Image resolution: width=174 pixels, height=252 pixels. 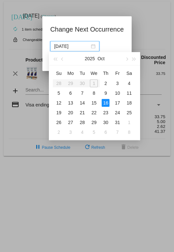 I want to click on td: 10/4/2025, so click(x=129, y=83).